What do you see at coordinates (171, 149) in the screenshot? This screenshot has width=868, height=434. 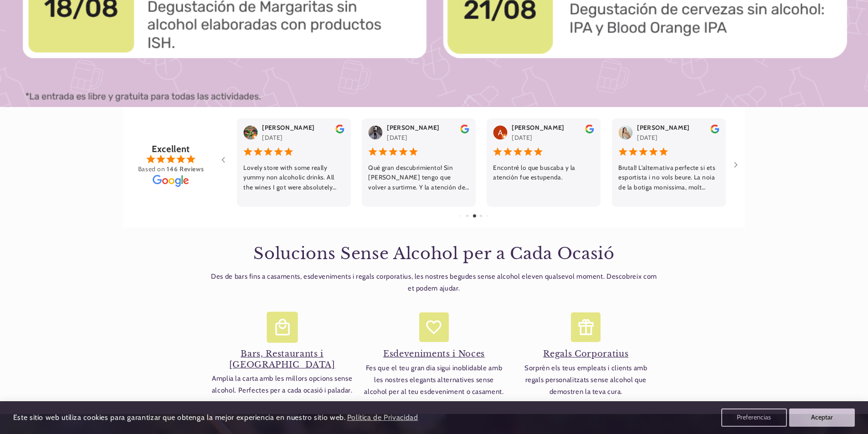 I see `div: Excellent` at bounding box center [171, 149].